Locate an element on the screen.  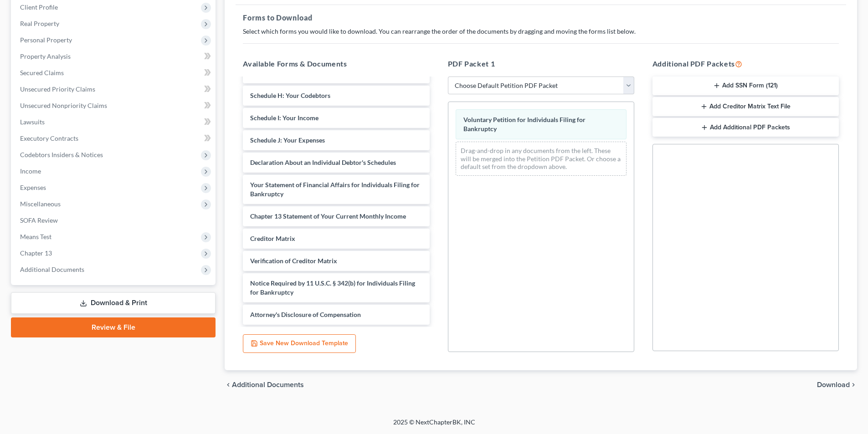
a: Executory Contracts is located at coordinates (114, 139).